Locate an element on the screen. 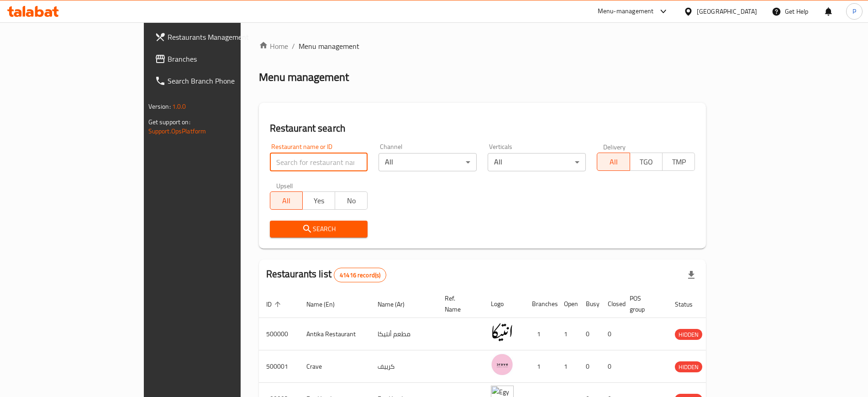  td: Crave is located at coordinates (334, 367).